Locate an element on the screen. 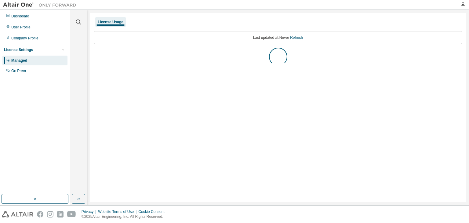  img: facebook.svg is located at coordinates (40, 214).